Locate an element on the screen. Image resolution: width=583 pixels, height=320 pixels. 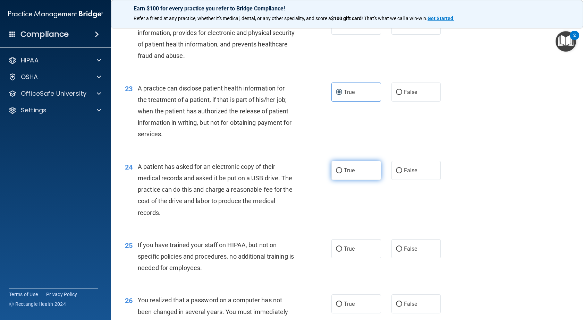
span: ! That's what we call a win-win. is located at coordinates (394, 18).